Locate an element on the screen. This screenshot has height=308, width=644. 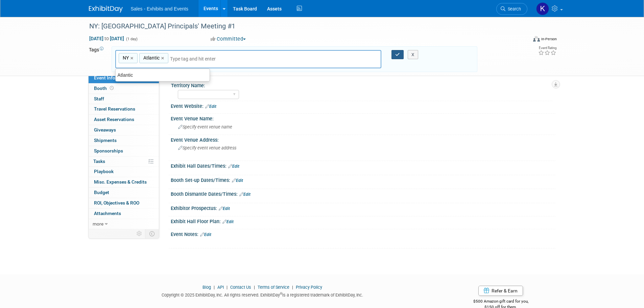
span: Asset Reservations is located at coordinates (114, 120).